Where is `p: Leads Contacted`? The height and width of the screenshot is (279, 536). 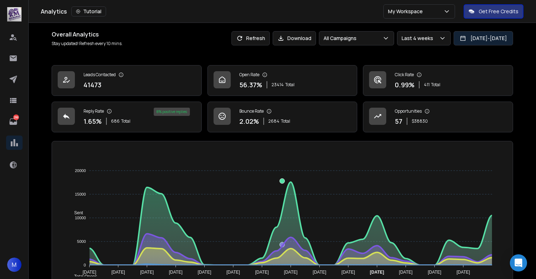
p: Leads Contacted is located at coordinates (100, 75).